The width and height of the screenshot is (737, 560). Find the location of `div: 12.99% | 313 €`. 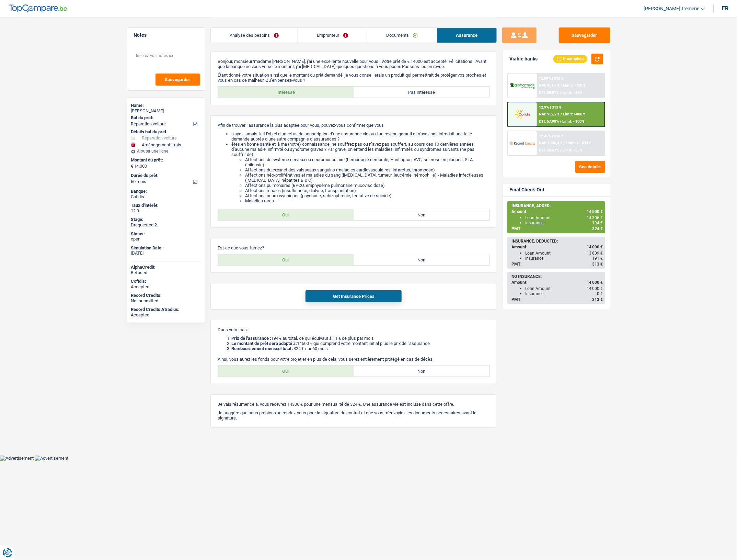

div: 12.99% | 313 € is located at coordinates (551, 78).